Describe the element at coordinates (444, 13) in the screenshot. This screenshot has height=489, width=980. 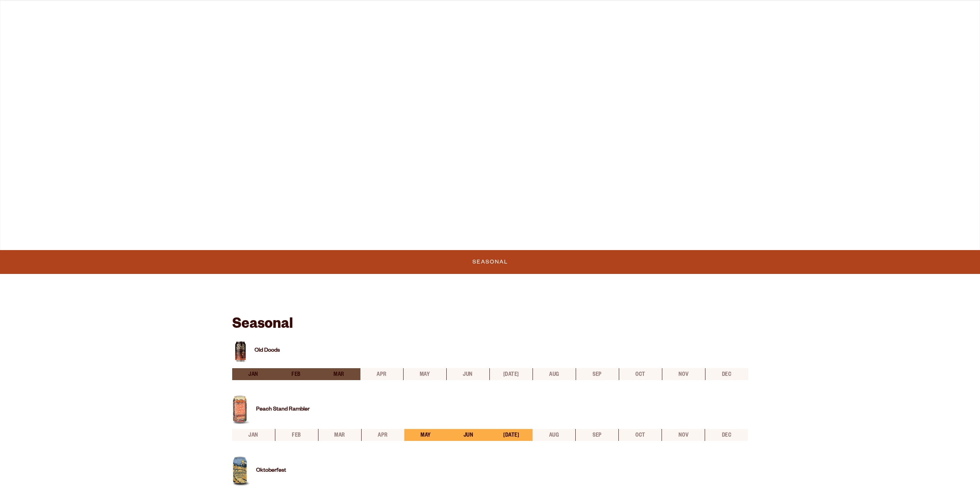
I see `span: Winery` at that location.